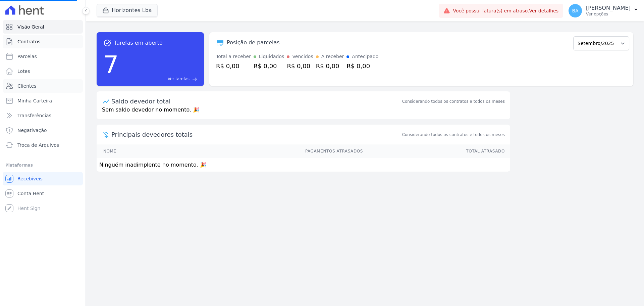  Describe the element at coordinates (43, 101) in the screenshot. I see `a: Minha Carteira` at that location.